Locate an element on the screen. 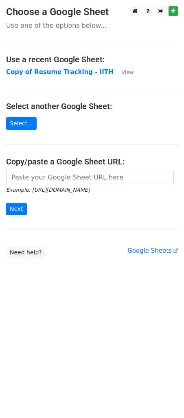 This screenshot has height=418, width=184. h3: Choose a Google Sheet is located at coordinates (92, 12).